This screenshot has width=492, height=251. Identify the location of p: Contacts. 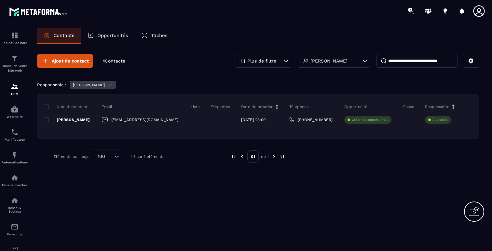
(64, 35).